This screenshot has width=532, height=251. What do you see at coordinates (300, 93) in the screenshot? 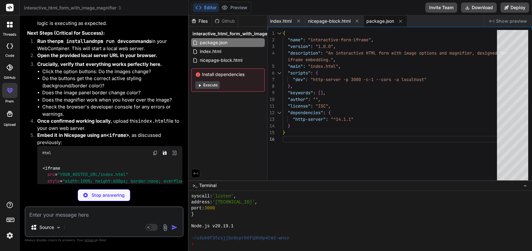
I see `span: "keywords"` at bounding box center [300, 93].